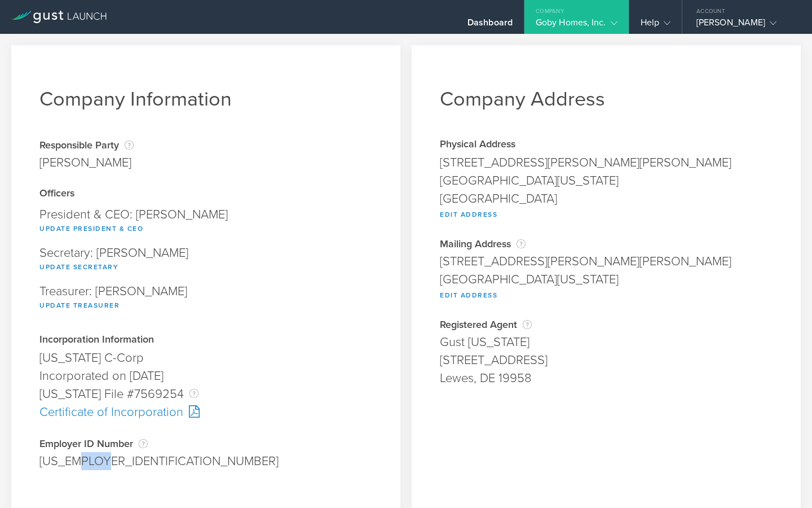 This screenshot has width=812, height=508. What do you see at coordinates (606, 98) in the screenshot?
I see `h1: Company Address` at bounding box center [606, 98].